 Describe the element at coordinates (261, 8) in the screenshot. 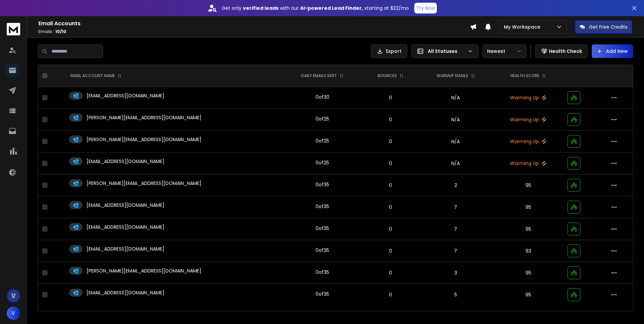

I see `strong: verified leads` at that location.